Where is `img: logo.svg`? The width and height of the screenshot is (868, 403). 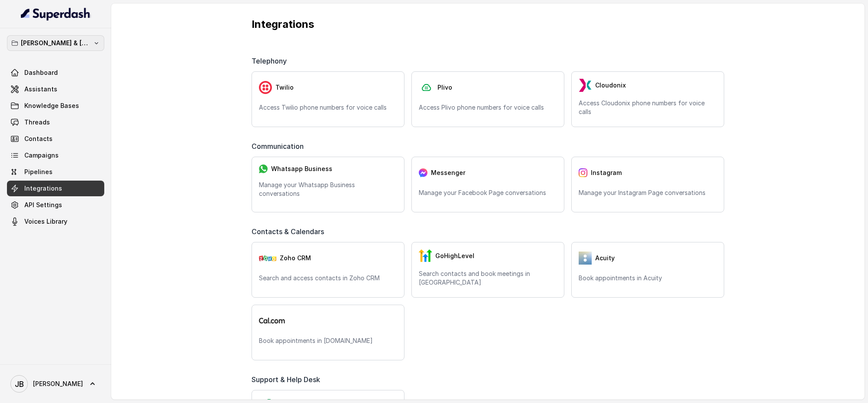 img: logo.svg is located at coordinates (272, 320).